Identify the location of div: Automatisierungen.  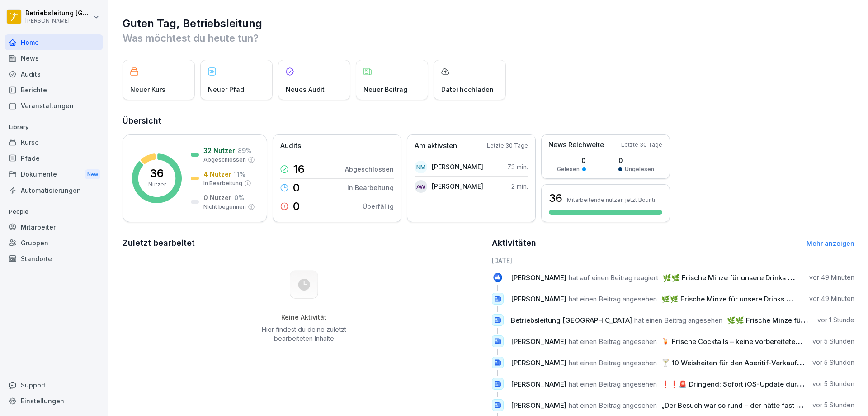
(54, 190).